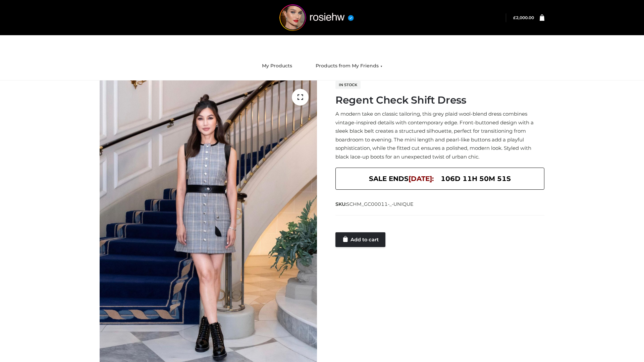  What do you see at coordinates (380, 204) in the screenshot?
I see `span: SCHM_GC00011-_-UNIQUE` at bounding box center [380, 204].